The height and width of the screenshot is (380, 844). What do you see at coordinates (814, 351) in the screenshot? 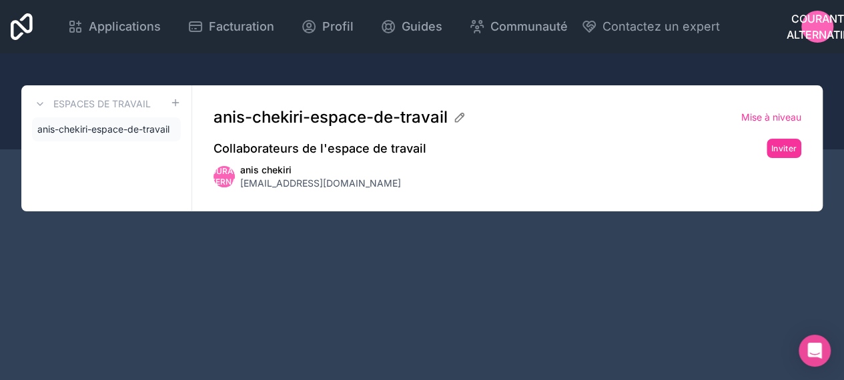
I see `div: Ouvrir Intercom Messenger` at bounding box center [814, 351].